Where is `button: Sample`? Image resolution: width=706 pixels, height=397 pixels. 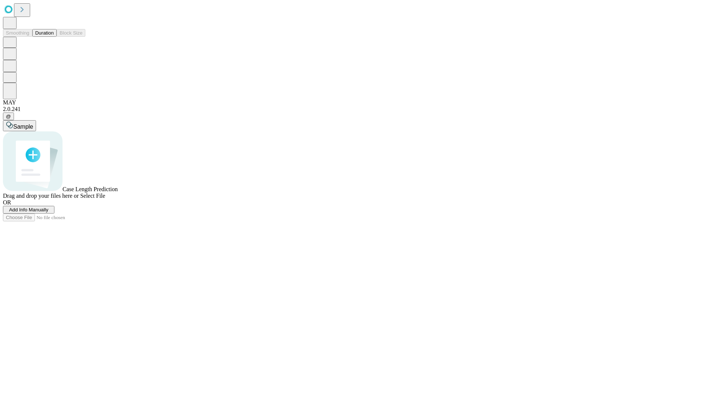 button: Sample is located at coordinates (19, 126).